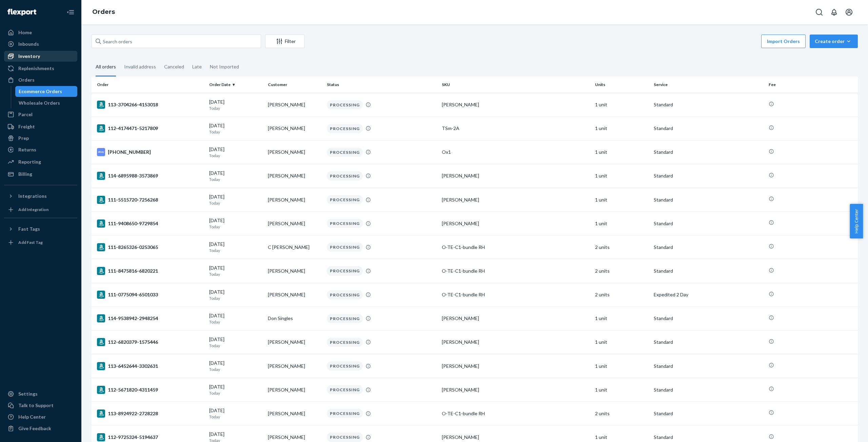 The width and height of the screenshot is (868, 442). Describe the element at coordinates (294, 319) in the screenshot. I see `td: Don Singles` at that location.